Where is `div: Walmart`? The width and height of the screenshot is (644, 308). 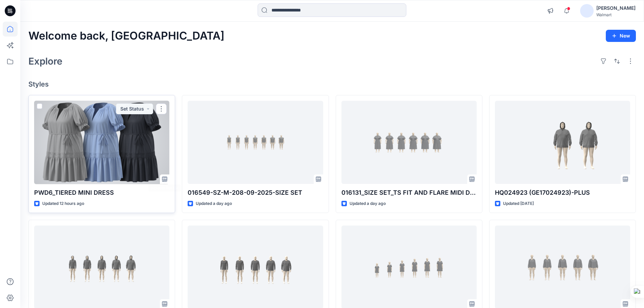
div: Walmart is located at coordinates (616, 15).